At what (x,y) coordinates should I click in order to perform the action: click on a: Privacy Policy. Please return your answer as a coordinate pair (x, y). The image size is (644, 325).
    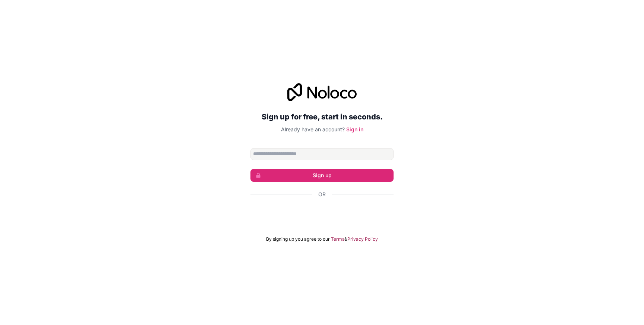
    Looking at the image, I should click on (363, 239).